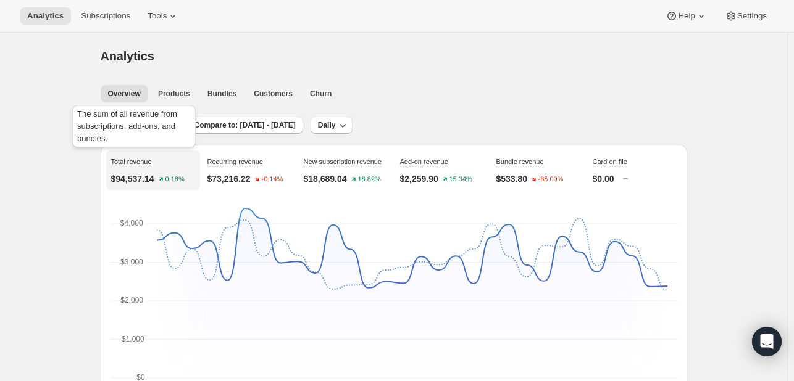 This screenshot has height=381, width=794. What do you see at coordinates (106, 16) in the screenshot?
I see `button: Subscriptions` at bounding box center [106, 16].